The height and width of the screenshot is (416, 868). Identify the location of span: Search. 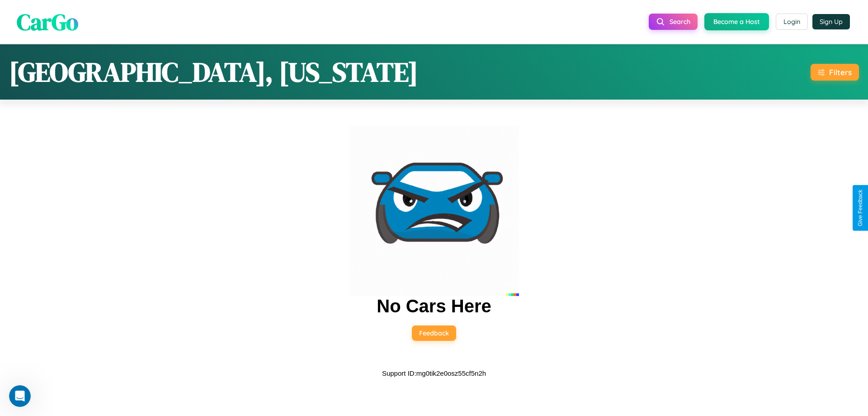
(680, 22).